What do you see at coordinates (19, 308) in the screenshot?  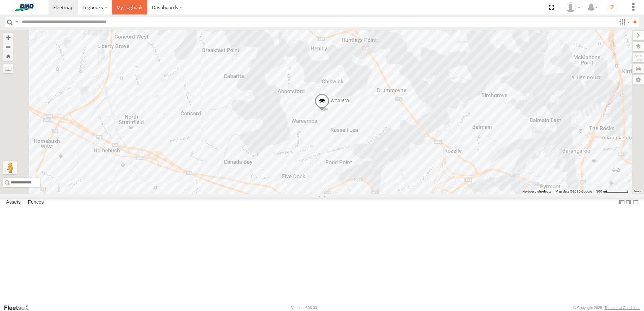 I see `a: Visit our Website` at bounding box center [19, 308].